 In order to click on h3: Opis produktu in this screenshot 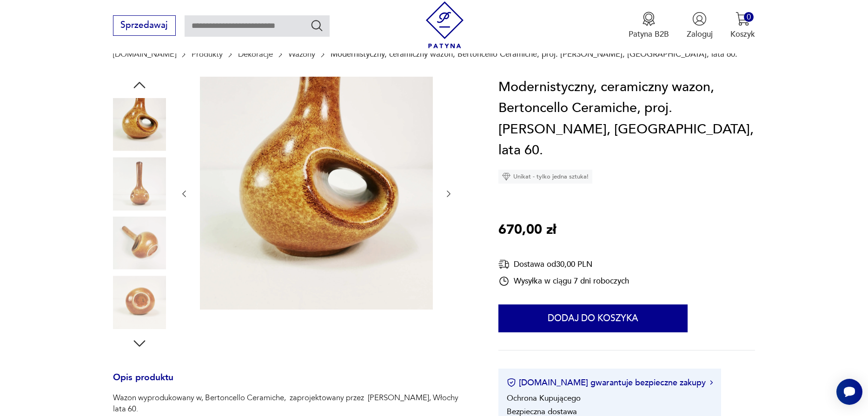, I will do `click(292, 383)`.